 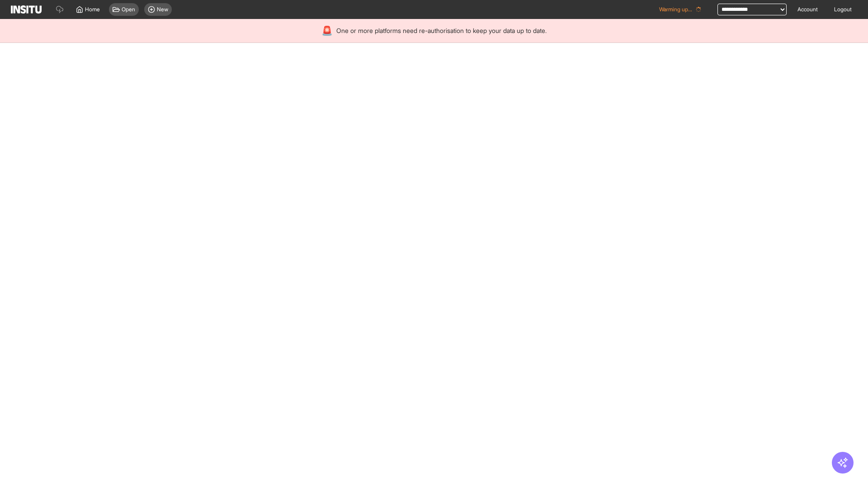 What do you see at coordinates (129, 10) in the screenshot?
I see `span: Open` at bounding box center [129, 10].